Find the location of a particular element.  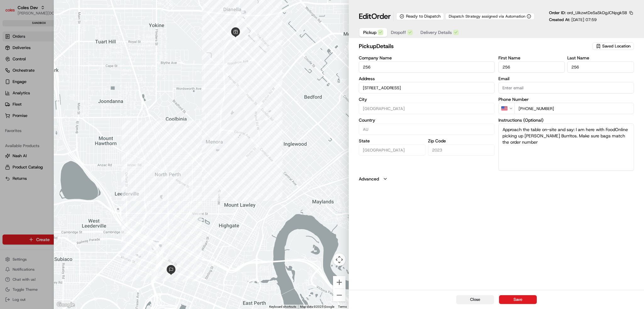

input: Enter state is located at coordinates (392, 150).